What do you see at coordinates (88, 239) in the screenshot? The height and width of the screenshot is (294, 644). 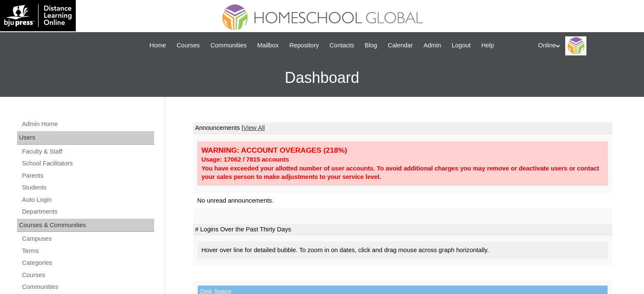 I see `a: Campuses` at bounding box center [88, 239].